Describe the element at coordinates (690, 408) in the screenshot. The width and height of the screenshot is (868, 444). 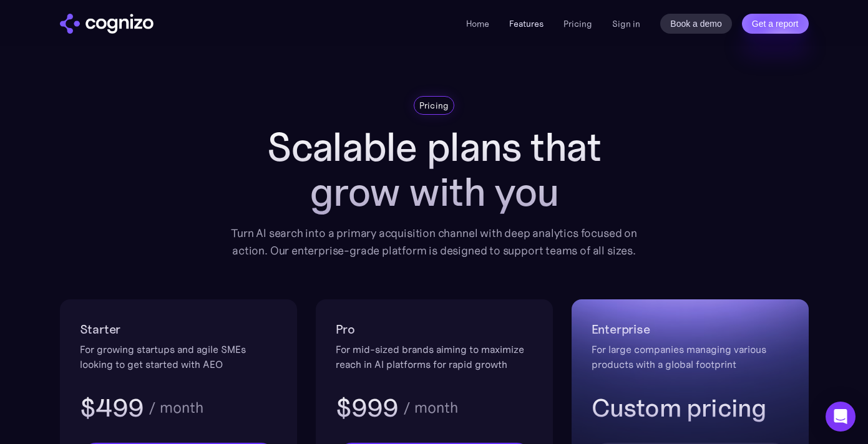
I see `h3: Custom pricing` at that location.